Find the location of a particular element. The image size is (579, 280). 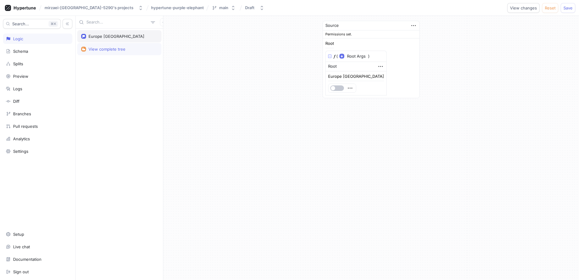

span: Reset is located at coordinates (550, 8).